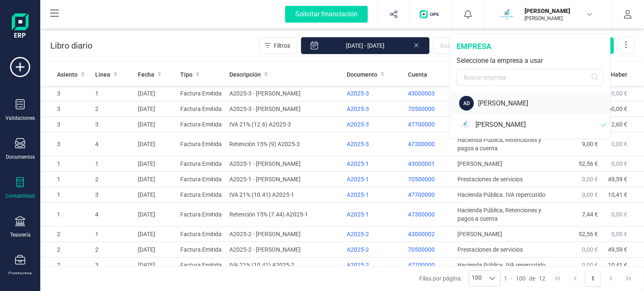  I want to click on span: 9,00 €, so click(590, 144).